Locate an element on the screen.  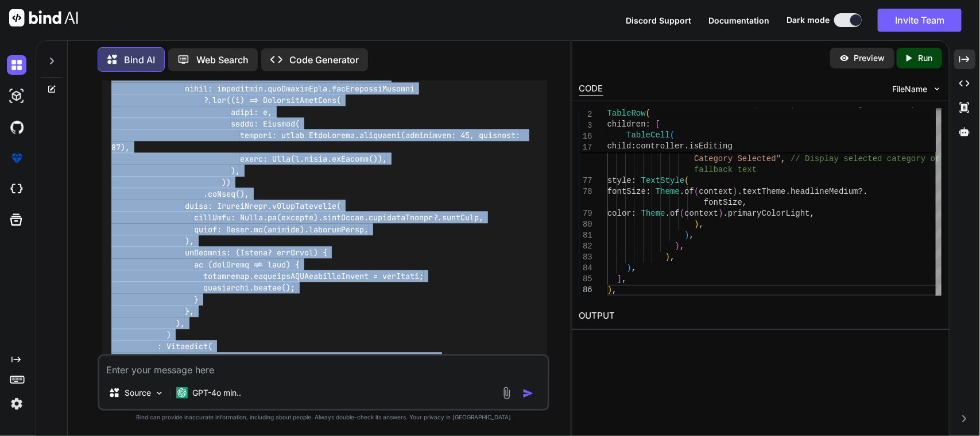
p: Bind can provide inaccurate information, including about people. Always double-check its answers.... is located at coordinates (324, 416).